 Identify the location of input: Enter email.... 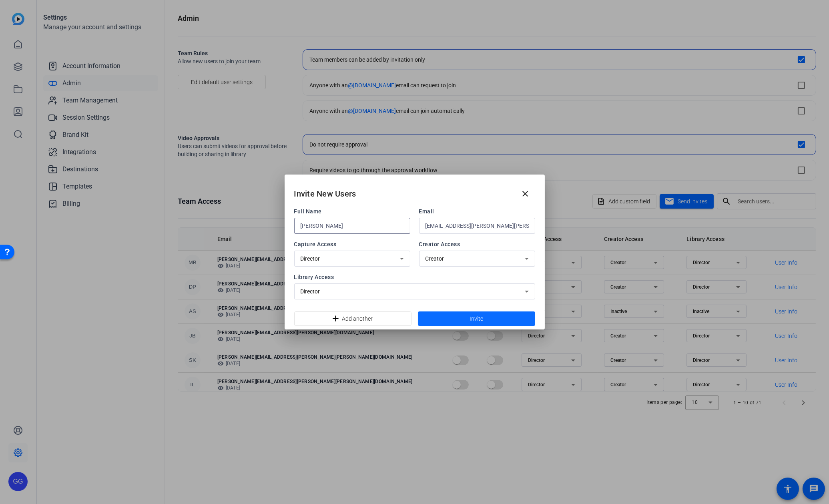
(477, 226).